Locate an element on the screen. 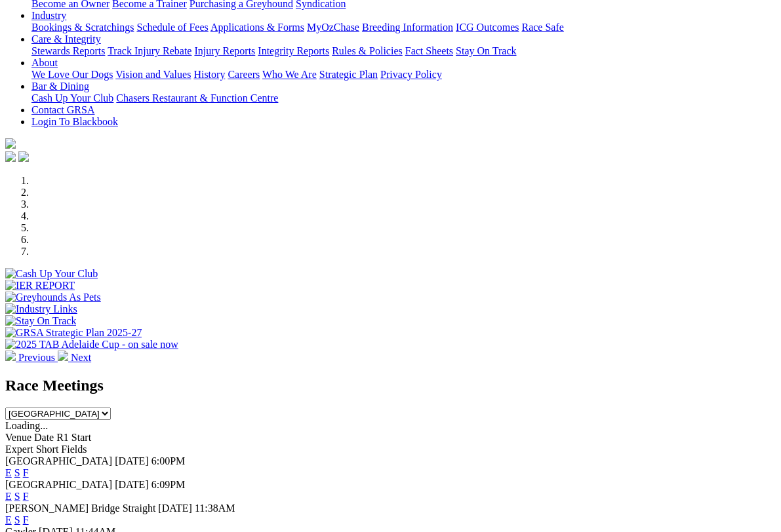 The height and width of the screenshot is (532, 781). a: Cash Up Your Club is located at coordinates (72, 98).